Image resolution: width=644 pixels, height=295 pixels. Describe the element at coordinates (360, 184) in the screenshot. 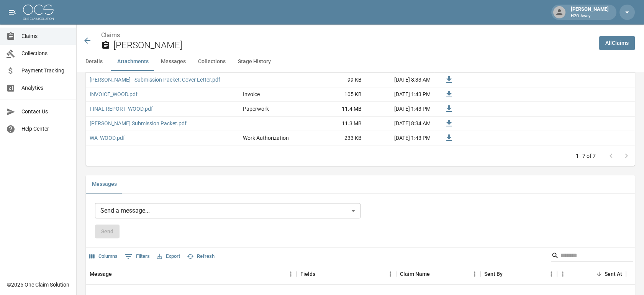

I see `div: related-list tabs` at that location.